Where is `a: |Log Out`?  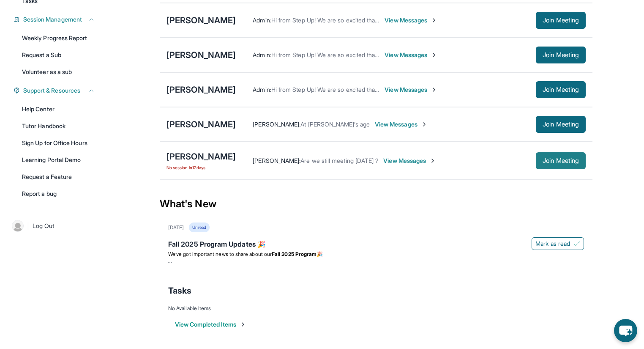 a: |Log Out is located at coordinates (54, 225).